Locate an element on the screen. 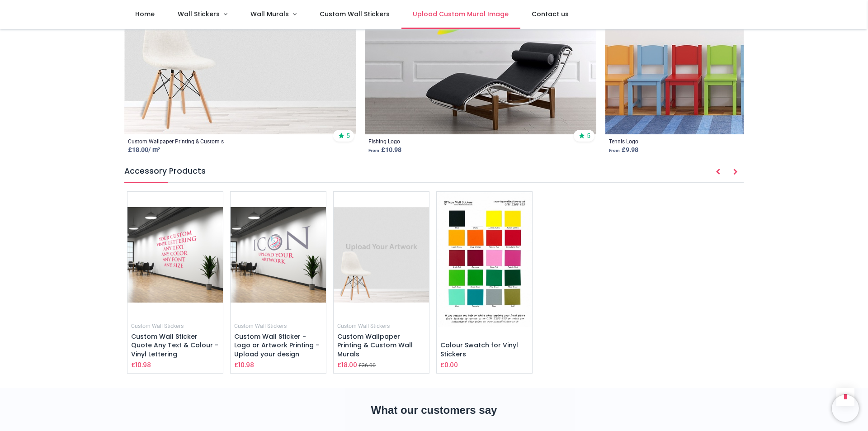 This screenshot has width=868, height=431. span: 0.00 is located at coordinates (451, 365).